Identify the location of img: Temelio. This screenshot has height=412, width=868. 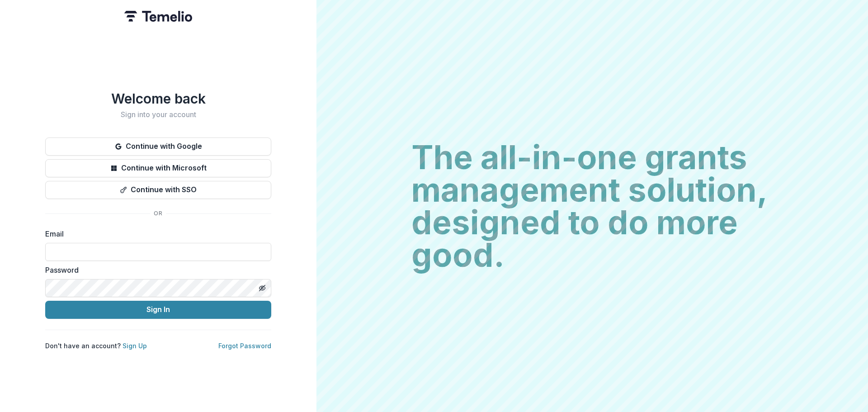
(158, 16).